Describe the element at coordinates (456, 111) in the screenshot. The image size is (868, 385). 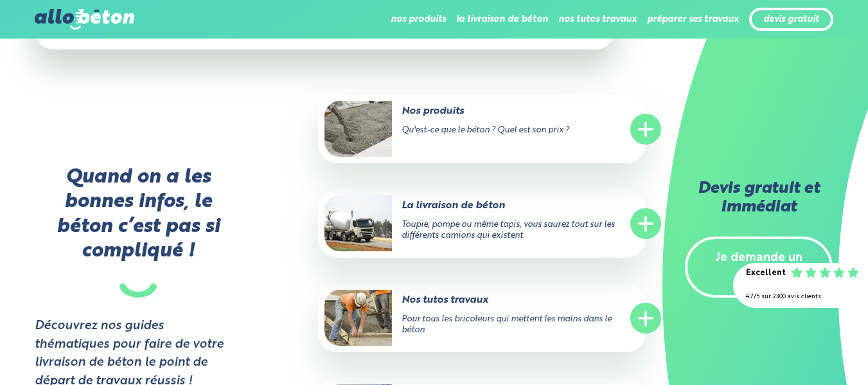
I see `p: Nos produits` at that location.